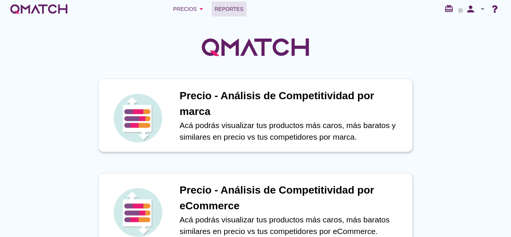 The image size is (511, 237). I want to click on i: redeem, so click(450, 9).